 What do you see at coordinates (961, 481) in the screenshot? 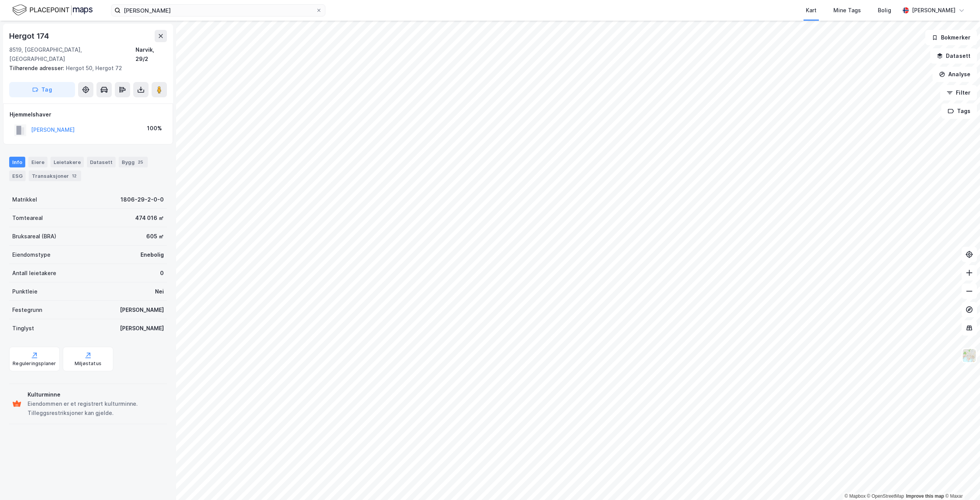
I see `div: Kontrollprogram for chat` at bounding box center [961, 481].